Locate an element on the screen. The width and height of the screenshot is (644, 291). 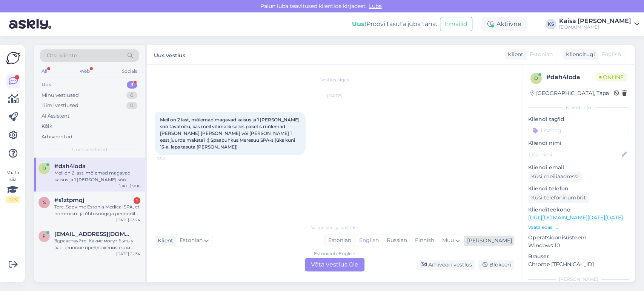
input: Lisa nimi is located at coordinates (574, 154).